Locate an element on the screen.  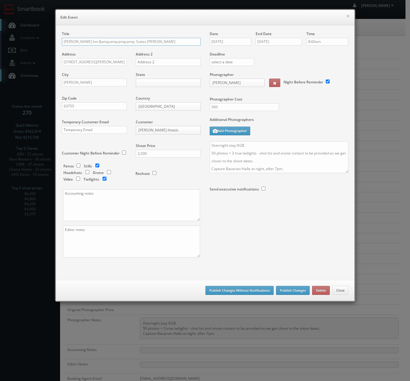
label: Night Before Reminder is located at coordinates (303, 82).